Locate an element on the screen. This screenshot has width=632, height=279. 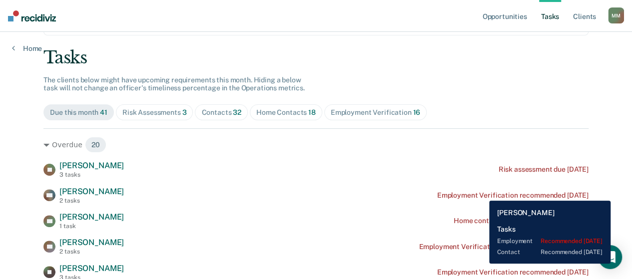
span: 18 is located at coordinates (312, 112).